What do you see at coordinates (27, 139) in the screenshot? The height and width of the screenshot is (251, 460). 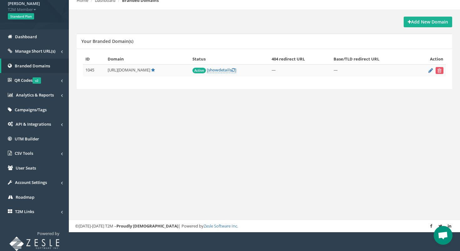 I see `span: UTM Builder` at bounding box center [27, 139].